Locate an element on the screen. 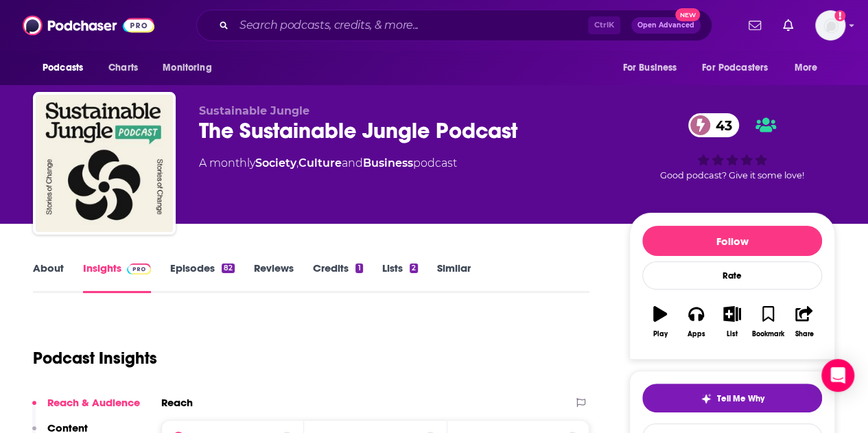 This screenshot has width=868, height=433. div: A monthly podcast is located at coordinates (328, 163).